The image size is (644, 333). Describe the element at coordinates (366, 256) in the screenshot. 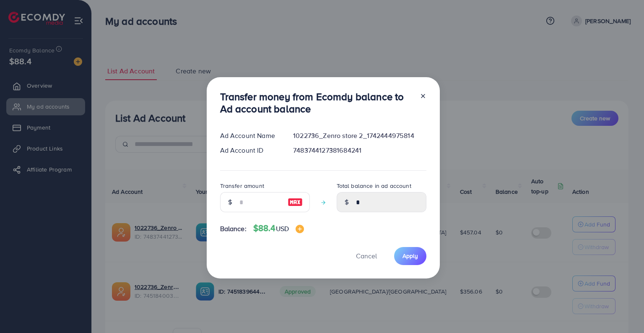

I see `span: Cancel` at that location.